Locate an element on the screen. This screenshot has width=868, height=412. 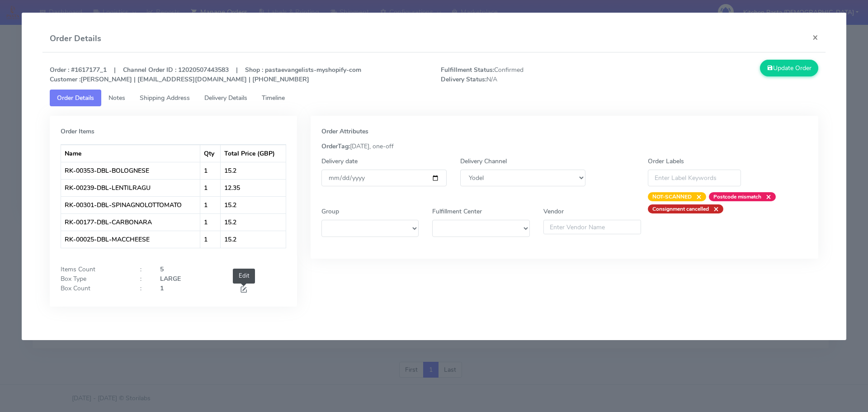
span: Delivery Details is located at coordinates (226, 98).